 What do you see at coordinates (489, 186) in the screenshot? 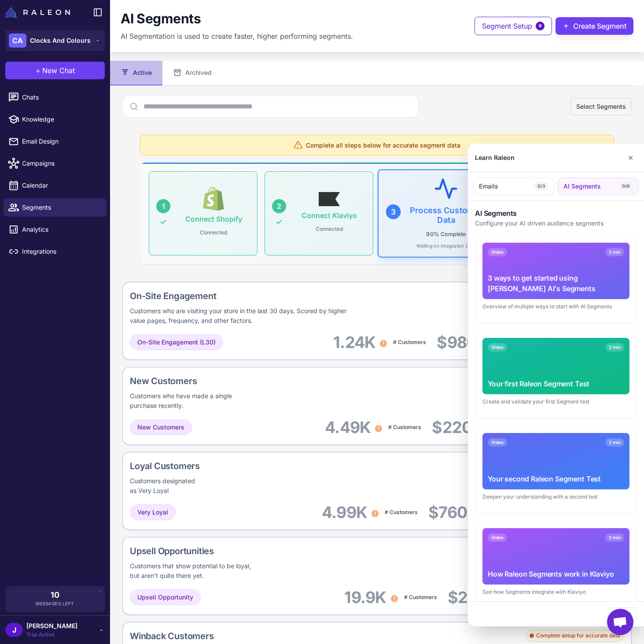
I see `span: Emails` at bounding box center [489, 186].